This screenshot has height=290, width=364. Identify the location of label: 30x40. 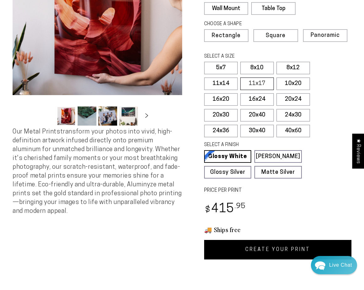
(257, 131).